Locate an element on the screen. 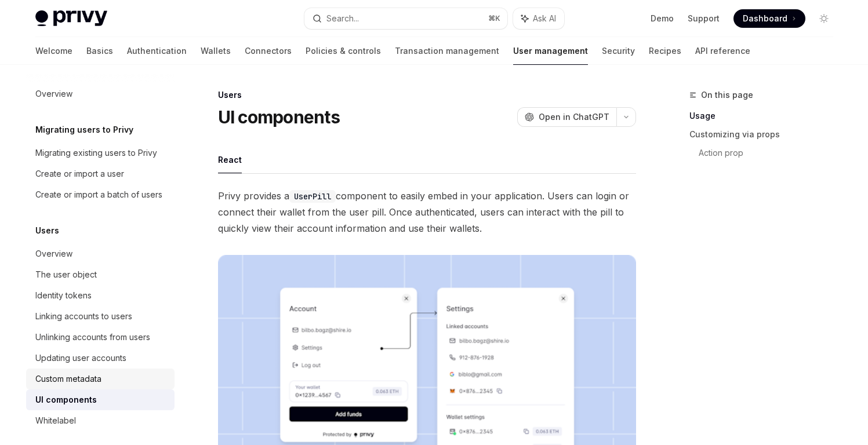  a: Transaction management is located at coordinates (447, 51).